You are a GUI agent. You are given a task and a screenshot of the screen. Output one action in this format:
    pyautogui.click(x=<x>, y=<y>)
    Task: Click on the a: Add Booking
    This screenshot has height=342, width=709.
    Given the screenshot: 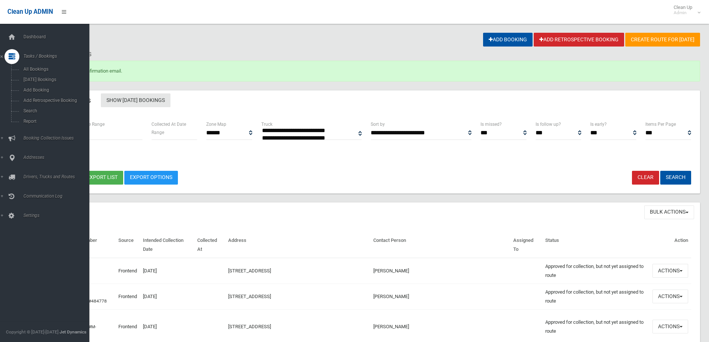 What is the action you would take?
    pyautogui.click(x=507, y=39)
    